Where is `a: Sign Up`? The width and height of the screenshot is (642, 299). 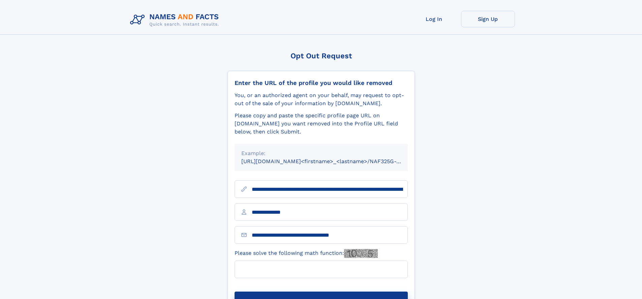 a: Sign Up is located at coordinates (488, 19).